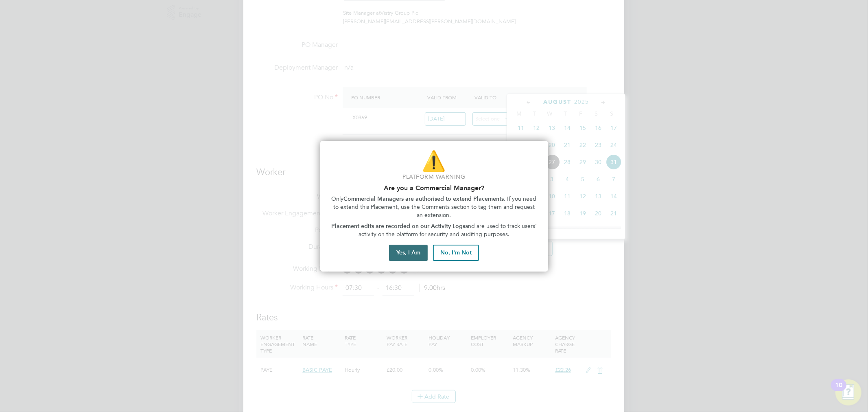  What do you see at coordinates (424, 199) in the screenshot?
I see `strong: Commercial Managers are authorised to extend Placements` at bounding box center [424, 199].